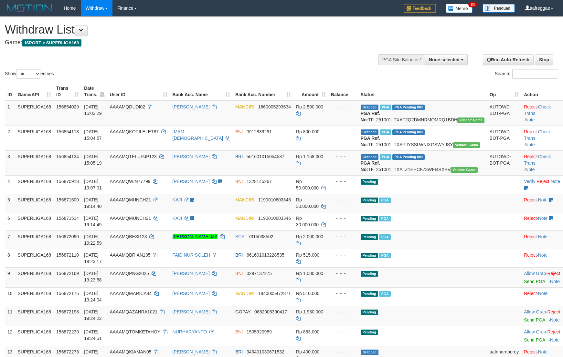  What do you see at coordinates (191, 255) in the screenshot?
I see `a: FAID NUR SOLEH` at bounding box center [191, 255].